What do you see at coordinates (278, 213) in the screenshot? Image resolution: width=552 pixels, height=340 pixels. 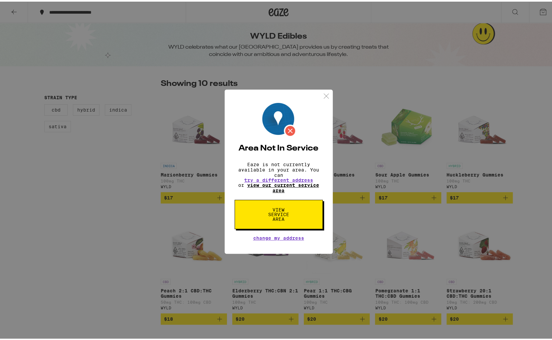 I see `button: View Service Area` at bounding box center [278, 213].